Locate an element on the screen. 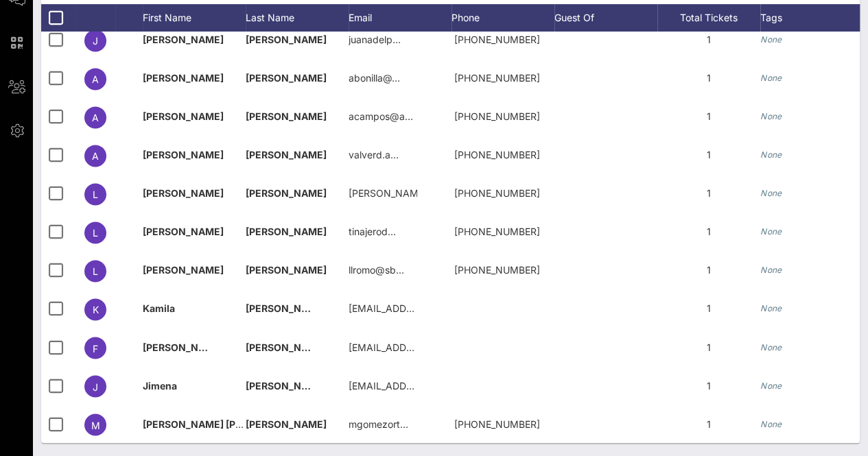  p: mgomezort… is located at coordinates (378, 424).